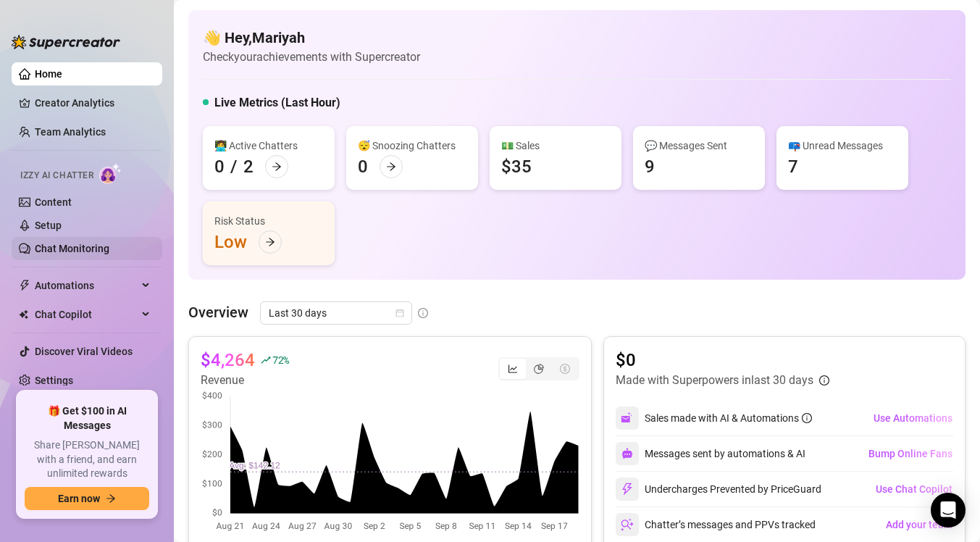 The width and height of the screenshot is (980, 542). I want to click on div: Messages sent by automations & AI, so click(710, 454).